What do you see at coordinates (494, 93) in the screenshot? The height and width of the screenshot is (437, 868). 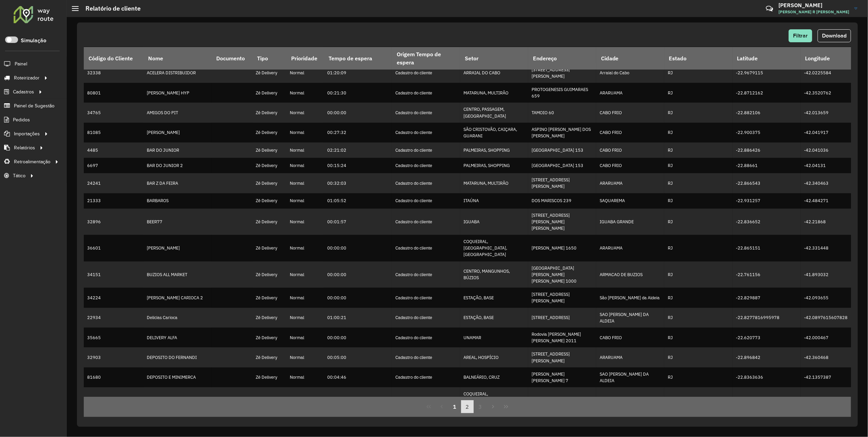 I see `td: MATARUNA, MULTIRÃO` at bounding box center [494, 93].